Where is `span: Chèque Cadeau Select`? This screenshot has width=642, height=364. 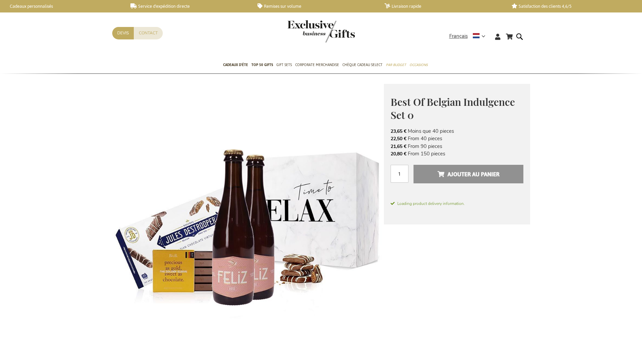 span: Chèque Cadeau Select is located at coordinates (362, 65).